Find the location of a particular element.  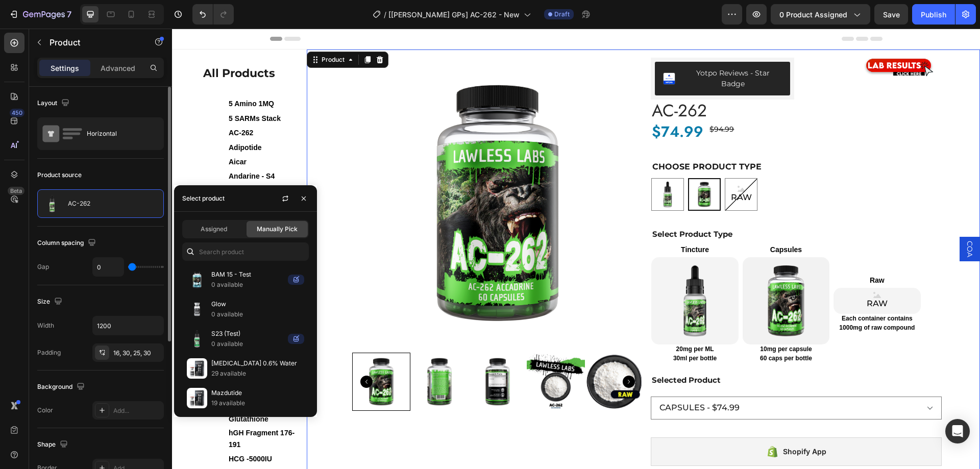

div: Product source is located at coordinates (60, 175).